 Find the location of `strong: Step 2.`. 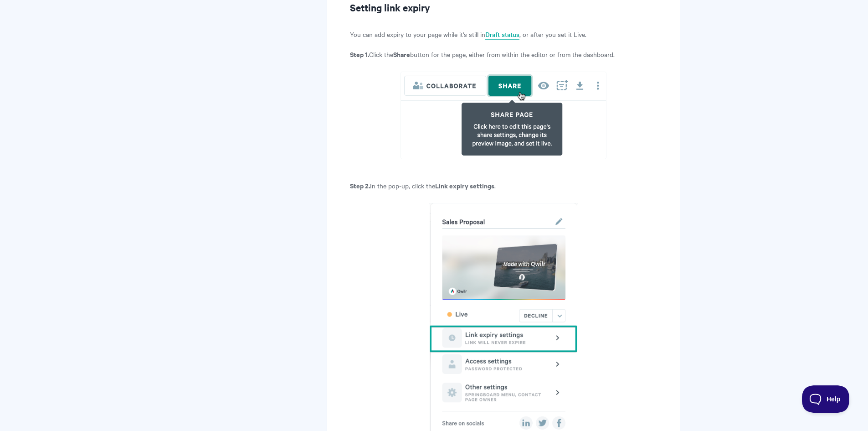

strong: Step 2. is located at coordinates (360, 185).